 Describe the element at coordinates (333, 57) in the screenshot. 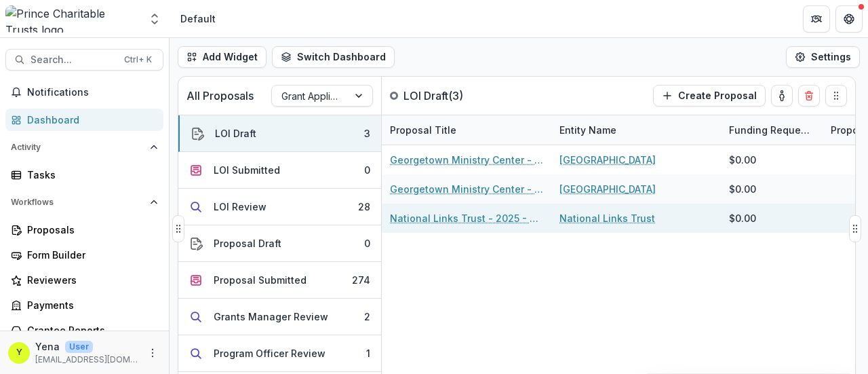

I see `button: Switch Dashboard` at that location.